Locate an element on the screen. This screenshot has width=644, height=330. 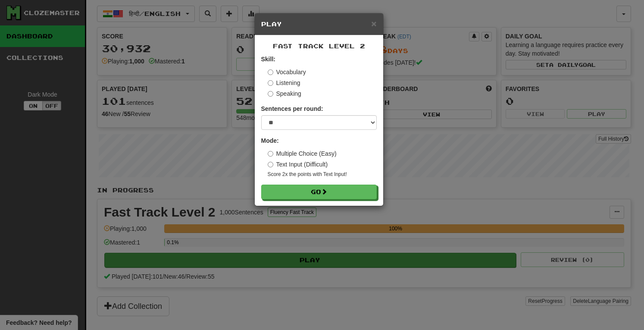
strong: Mode: is located at coordinates (270, 141).